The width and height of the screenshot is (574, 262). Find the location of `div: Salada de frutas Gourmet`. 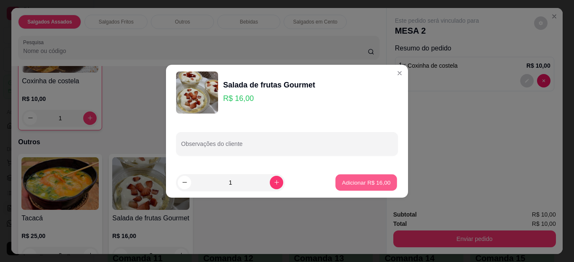

div: Salada de frutas Gourmet is located at coordinates (269, 85).